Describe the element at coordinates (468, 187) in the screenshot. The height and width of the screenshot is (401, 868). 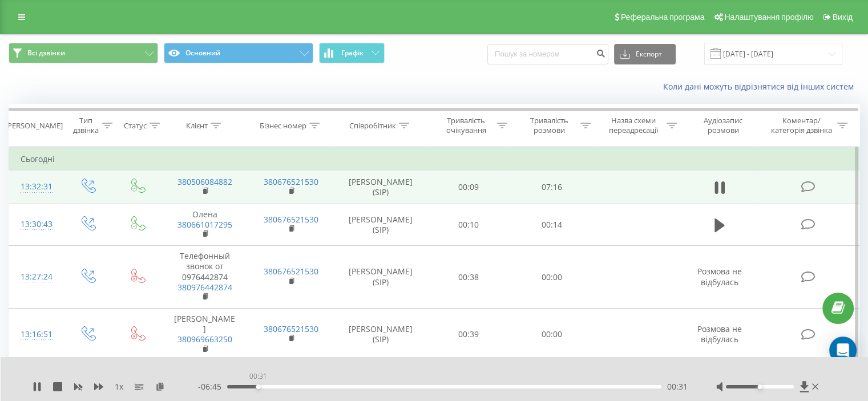
I see `td: 00:09` at that location.